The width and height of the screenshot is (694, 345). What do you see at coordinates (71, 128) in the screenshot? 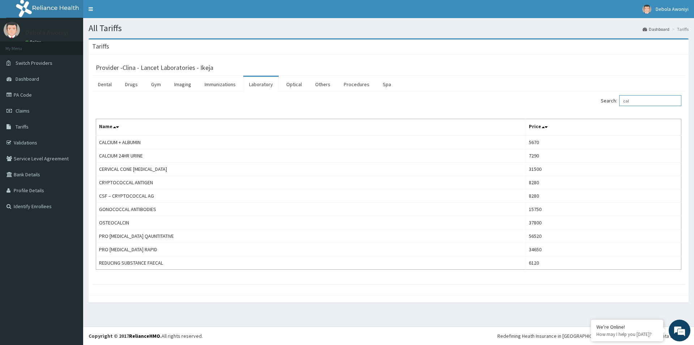
I see `span: We're online!` at bounding box center [71, 128].